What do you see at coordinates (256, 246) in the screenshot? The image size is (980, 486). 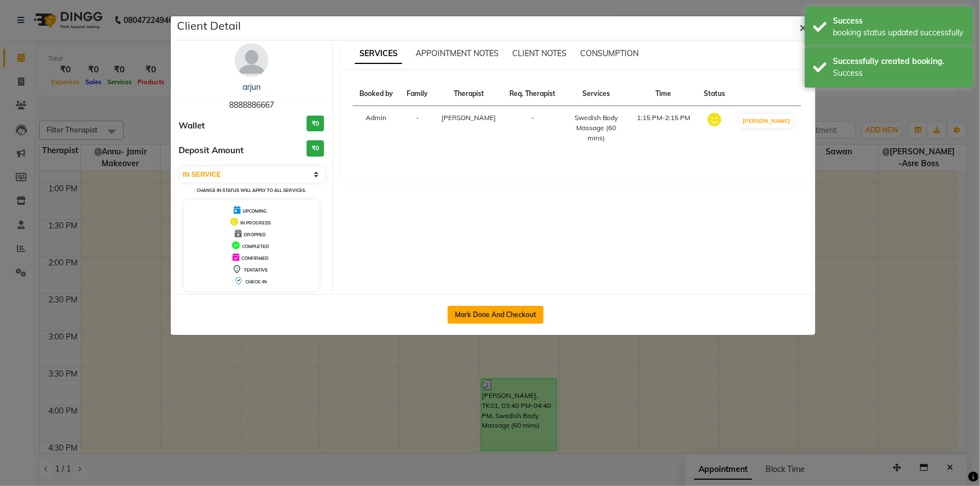 I see `span: COMPLETED` at bounding box center [256, 246].